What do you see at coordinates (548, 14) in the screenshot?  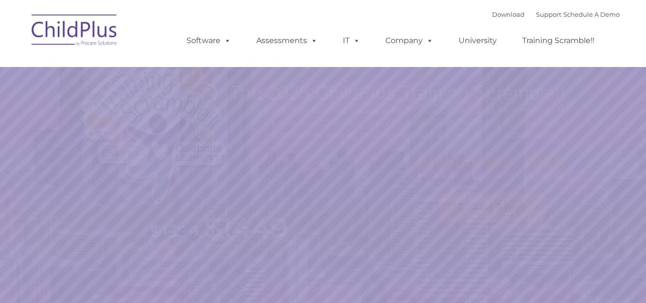 I see `a: Support` at bounding box center [548, 14].